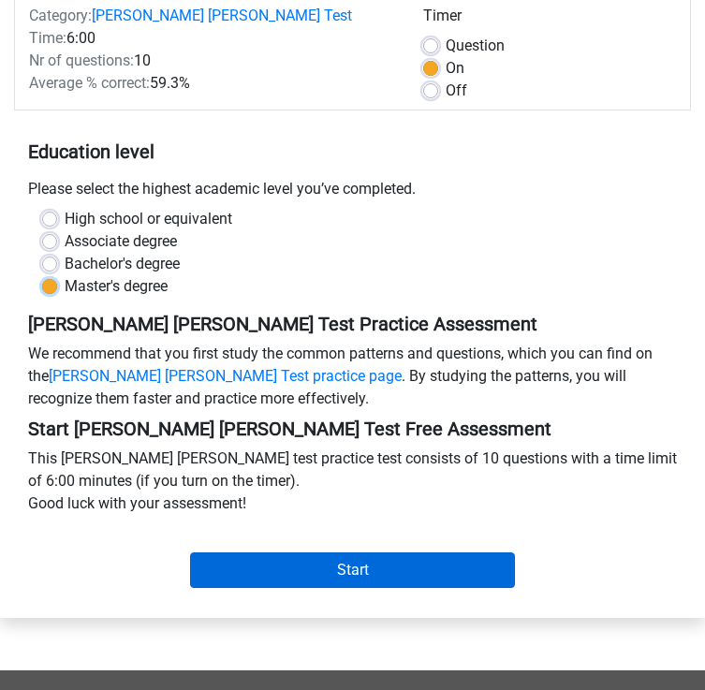 The height and width of the screenshot is (690, 705). What do you see at coordinates (211, 38) in the screenshot?
I see `div: 6:00` at bounding box center [211, 38].